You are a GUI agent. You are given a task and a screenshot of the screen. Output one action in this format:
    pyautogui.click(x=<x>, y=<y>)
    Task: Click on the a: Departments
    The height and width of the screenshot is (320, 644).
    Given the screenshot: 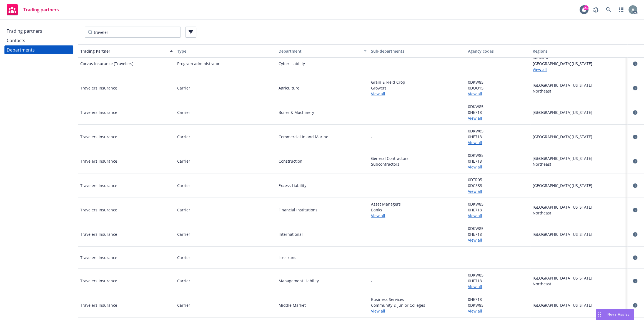 What is the action you would take?
    pyautogui.click(x=39, y=50)
    